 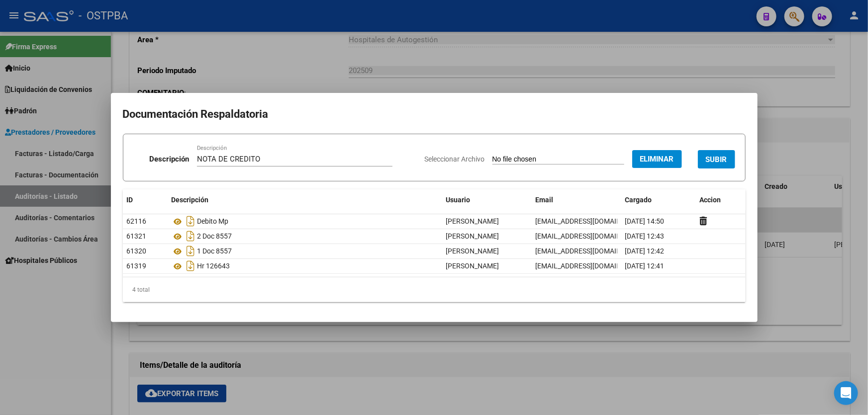 What do you see at coordinates (487, 200) in the screenshot?
I see `datatable-header-cell: Usuario` at bounding box center [487, 200].